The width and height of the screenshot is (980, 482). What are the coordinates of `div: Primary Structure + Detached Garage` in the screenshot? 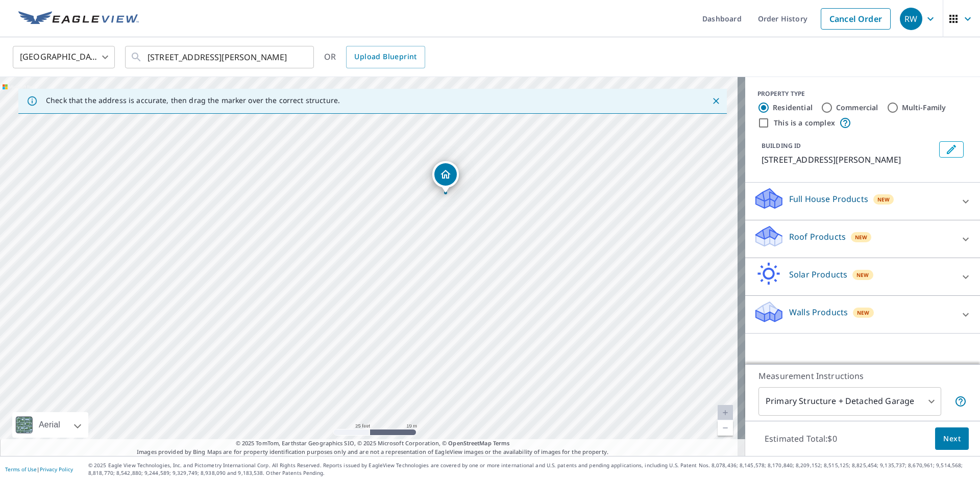 It's located at (850, 402).